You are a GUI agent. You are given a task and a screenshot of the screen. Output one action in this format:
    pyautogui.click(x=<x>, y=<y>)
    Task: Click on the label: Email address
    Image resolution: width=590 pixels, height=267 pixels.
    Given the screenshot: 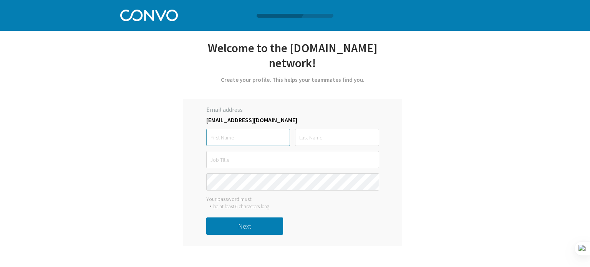 What is the action you would take?
    pyautogui.click(x=293, y=111)
    